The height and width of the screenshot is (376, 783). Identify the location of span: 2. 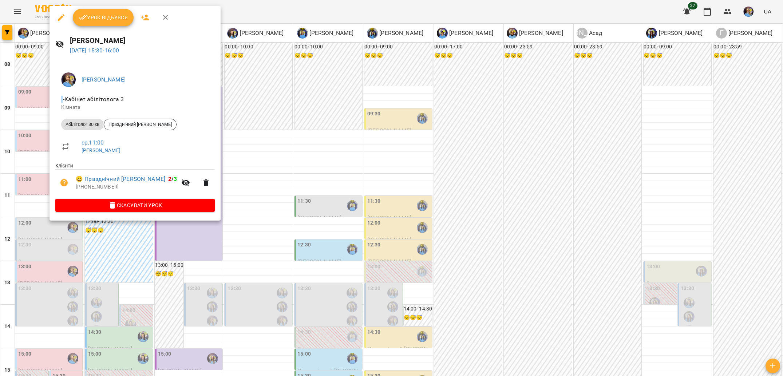
(170, 179).